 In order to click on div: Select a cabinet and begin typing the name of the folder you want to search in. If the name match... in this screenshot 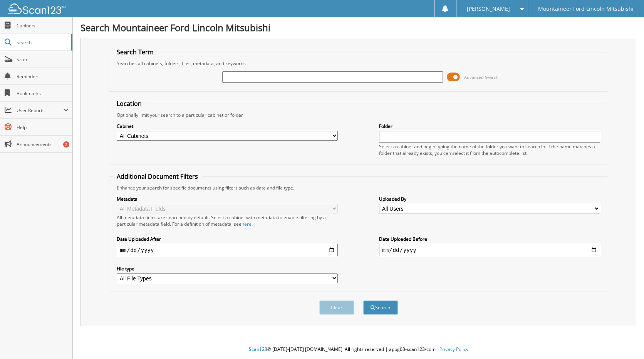, I will do `click(490, 150)`.